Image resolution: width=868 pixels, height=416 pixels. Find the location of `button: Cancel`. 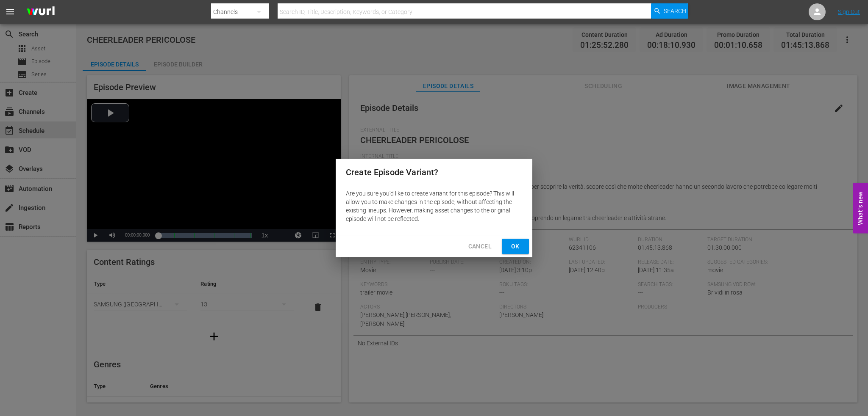

button: Cancel is located at coordinates (480, 247).